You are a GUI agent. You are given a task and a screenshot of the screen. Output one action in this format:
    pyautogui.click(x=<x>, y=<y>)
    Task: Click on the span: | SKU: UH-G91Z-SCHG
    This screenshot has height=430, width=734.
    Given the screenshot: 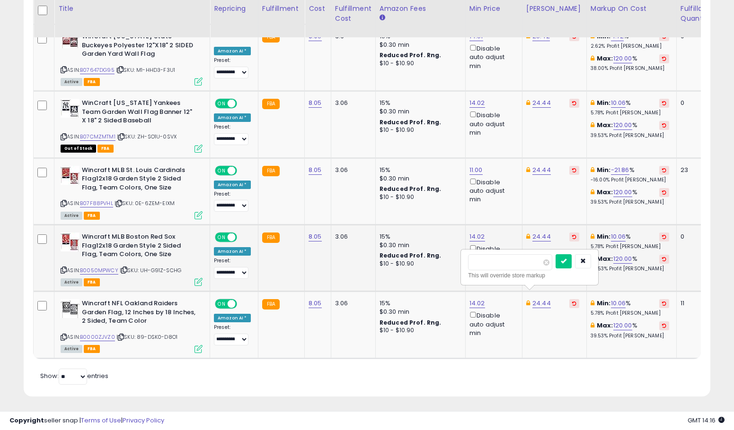 What is the action you would take?
    pyautogui.click(x=150, y=271)
    